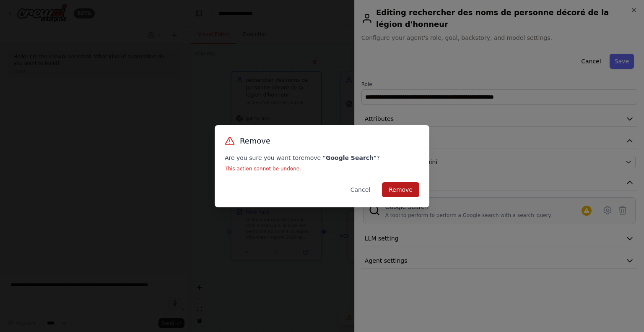 This screenshot has width=644, height=332. Describe the element at coordinates (255, 141) in the screenshot. I see `h3: Remove` at that location.